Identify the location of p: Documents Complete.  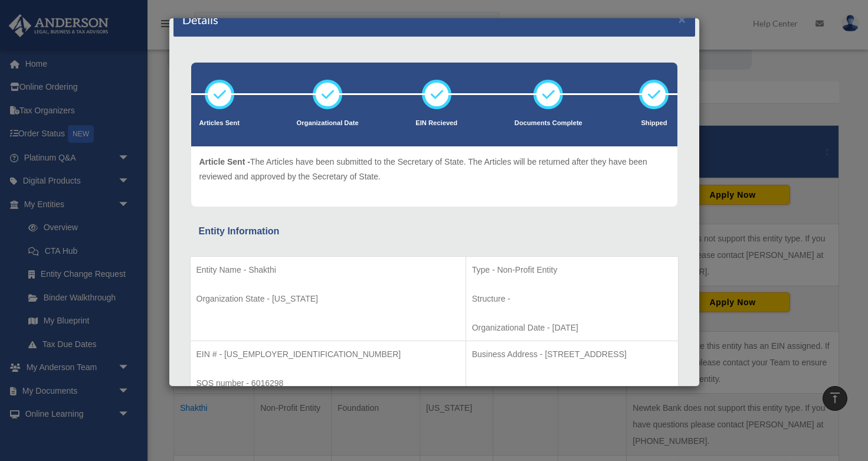
(548, 123).